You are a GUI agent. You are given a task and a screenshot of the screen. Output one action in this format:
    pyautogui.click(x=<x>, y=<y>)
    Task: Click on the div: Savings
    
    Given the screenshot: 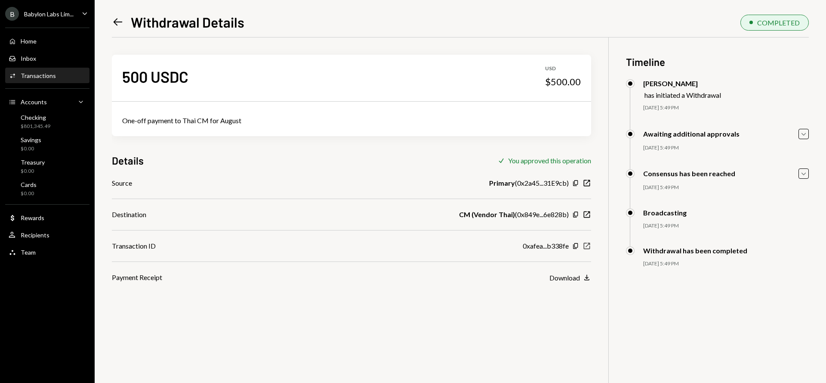 What is the action you would take?
    pyautogui.click(x=31, y=139)
    